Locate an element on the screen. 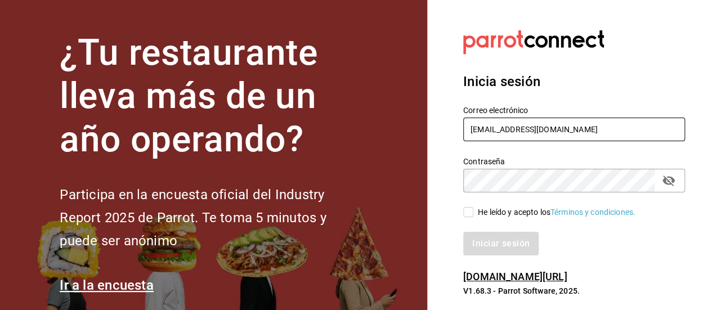 This screenshot has height=310, width=712. input: Ingresa tu correo electrónico is located at coordinates (574, 129).